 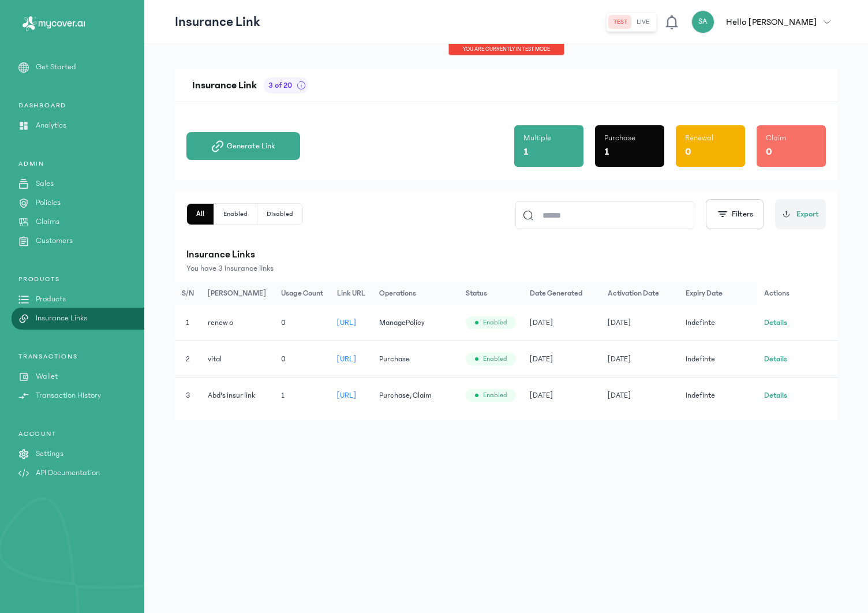 I want to click on td: ManagePolicy, so click(x=416, y=322).